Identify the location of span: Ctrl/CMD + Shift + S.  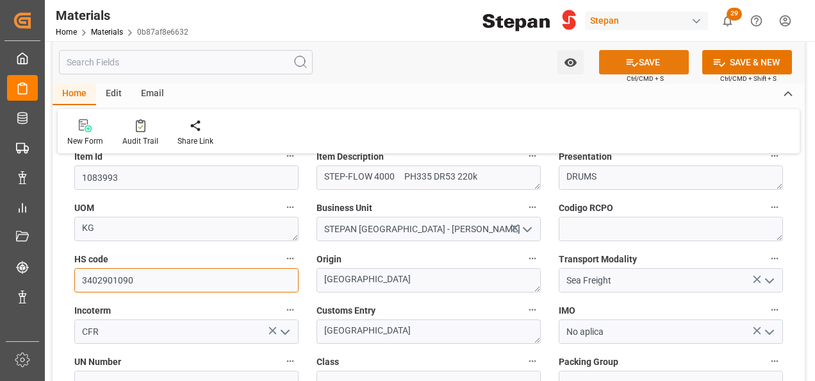
(749, 78).